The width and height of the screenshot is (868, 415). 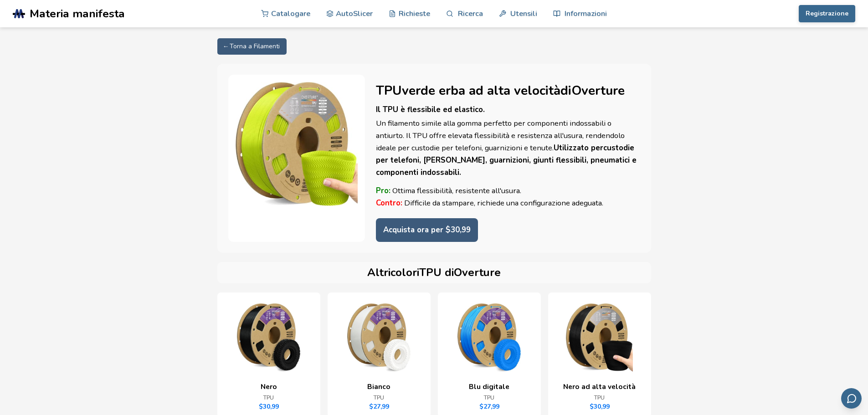 What do you see at coordinates (354, 13) in the screenshot?
I see `font: AutoSlicer` at bounding box center [354, 13].